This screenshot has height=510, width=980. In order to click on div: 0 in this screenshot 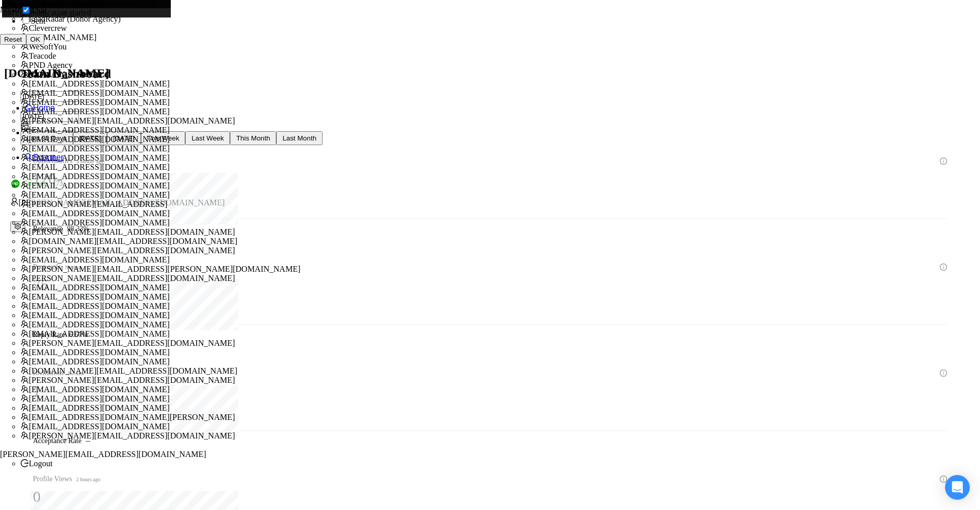, I will do `click(67, 497)`.